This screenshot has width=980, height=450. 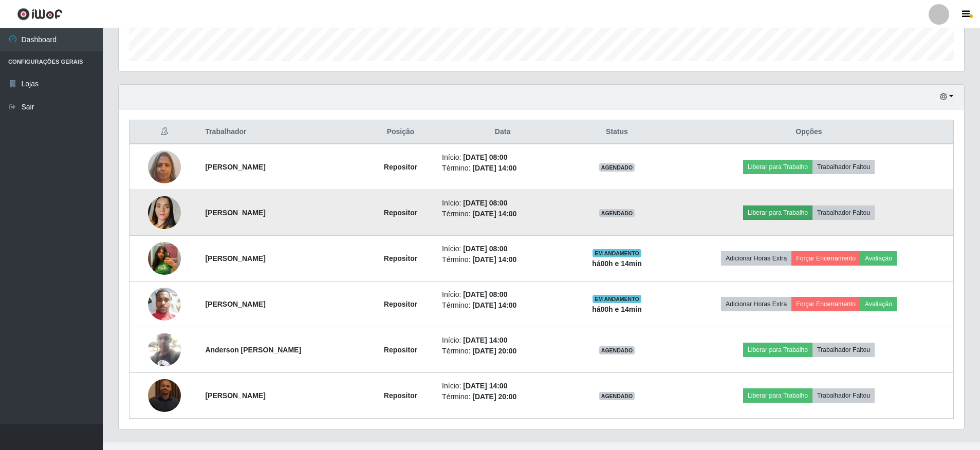 I want to click on img: 1756941690692.jpeg, so click(x=165, y=395).